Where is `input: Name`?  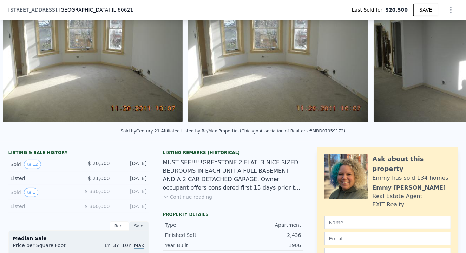 input: Name is located at coordinates (387, 223).